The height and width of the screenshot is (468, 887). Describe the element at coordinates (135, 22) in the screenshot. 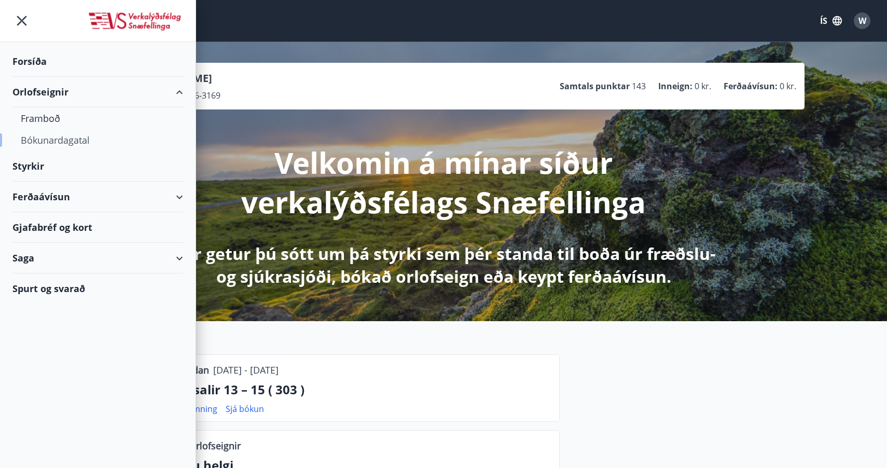

I see `img: union_logo` at that location.